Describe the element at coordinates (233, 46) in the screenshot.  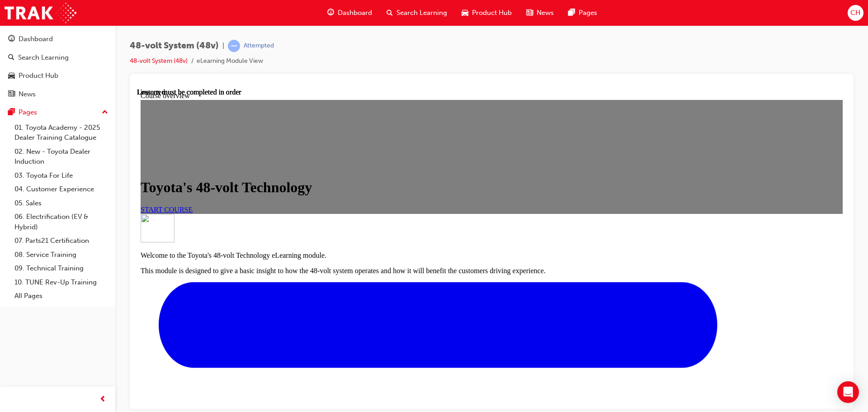
I see `span: learningRecordVerb_ATTEMPT-icon` at that location.